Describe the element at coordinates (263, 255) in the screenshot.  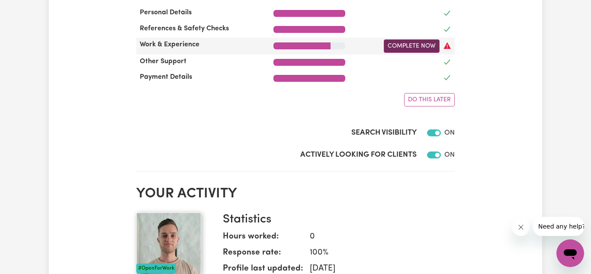
I see `dt: Response rate:` at that location.